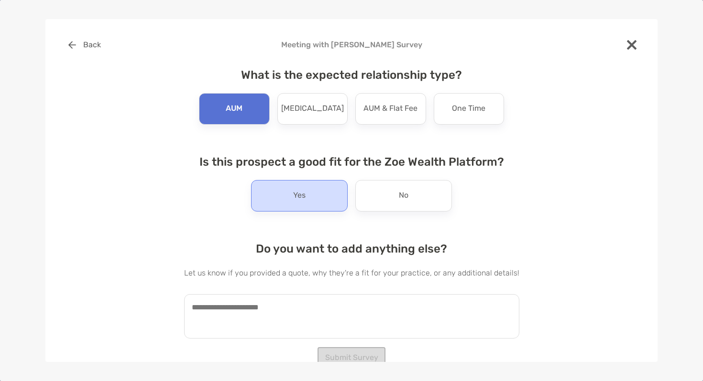  Describe the element at coordinates (351, 273) in the screenshot. I see `p: Let us know if you provided a quote, why they're a fit for your practice, or any additional details!` at that location.